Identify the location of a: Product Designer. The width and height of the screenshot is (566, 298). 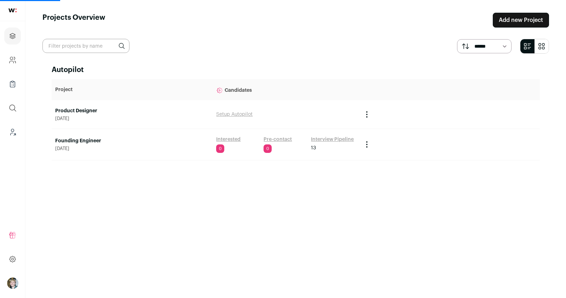
(132, 111).